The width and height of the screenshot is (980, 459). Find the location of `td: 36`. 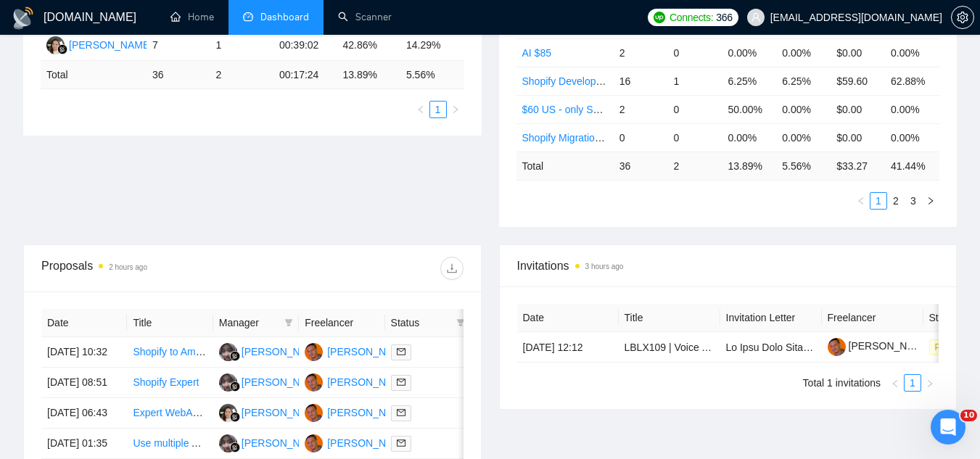

td: 36 is located at coordinates (640, 166).